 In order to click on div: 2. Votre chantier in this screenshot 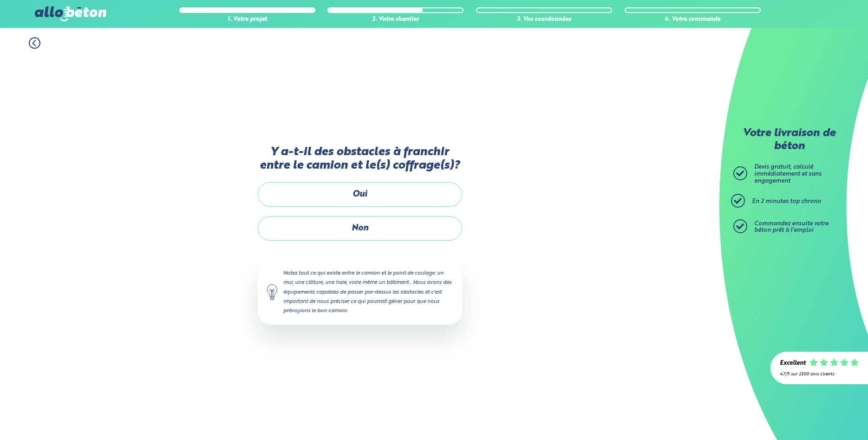, I will do `click(395, 20)`.